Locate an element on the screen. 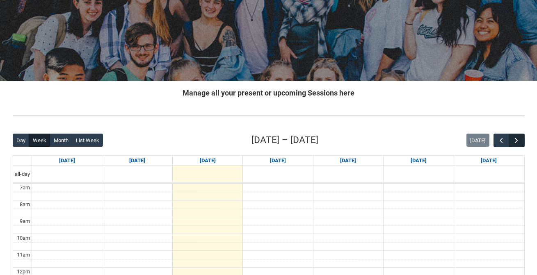 The width and height of the screenshot is (537, 275). img: REDU_GREY_LINE is located at coordinates (269, 116).